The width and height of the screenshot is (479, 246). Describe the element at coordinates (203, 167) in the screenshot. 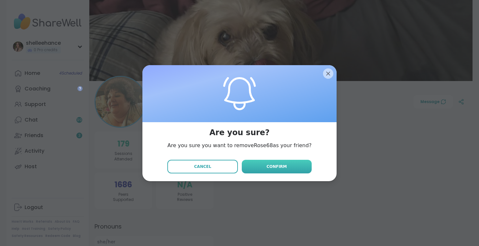

I see `button: Cancel` at that location.